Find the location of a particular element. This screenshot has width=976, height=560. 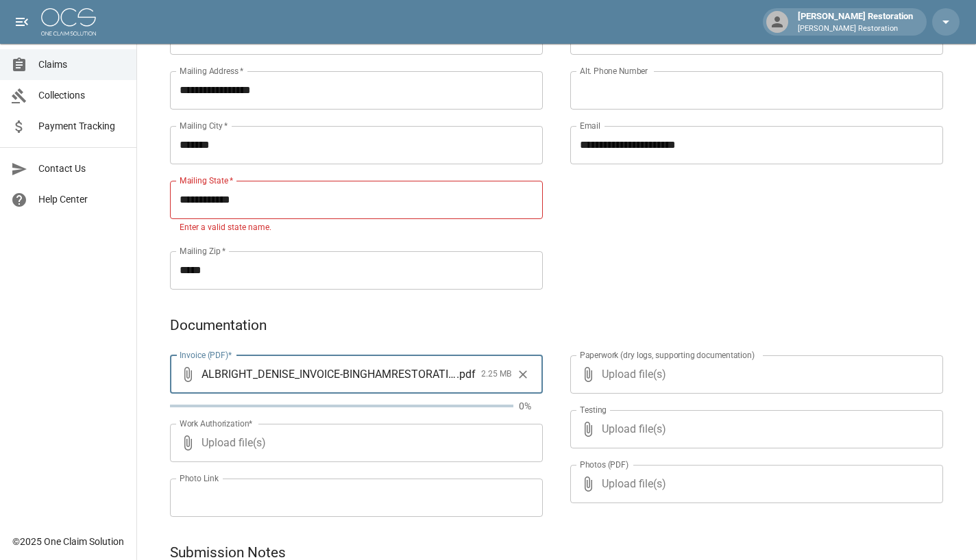

span: Payment Tracking is located at coordinates (82, 126).